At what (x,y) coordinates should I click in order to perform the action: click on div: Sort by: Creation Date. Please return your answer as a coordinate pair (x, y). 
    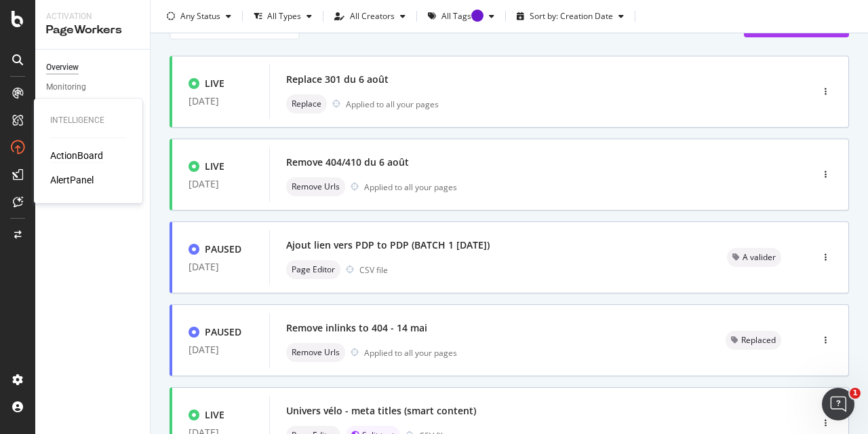
    Looking at the image, I should click on (571, 16).